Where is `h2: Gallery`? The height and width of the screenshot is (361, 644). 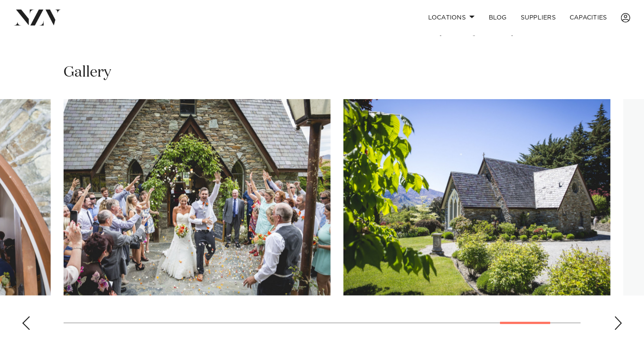 h2: Gallery is located at coordinates (87, 72).